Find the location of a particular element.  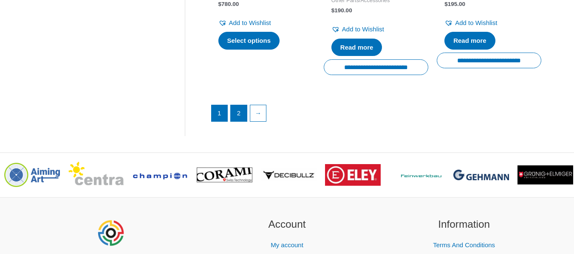

img: brand logo is located at coordinates (352, 175).